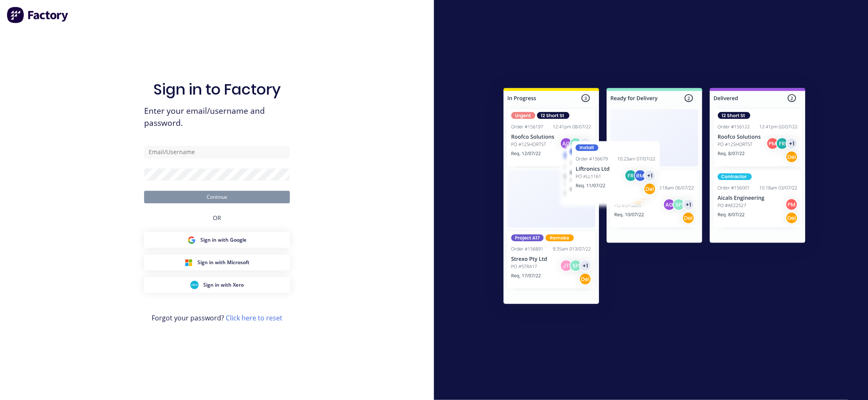 The image size is (868, 400). Describe the element at coordinates (224, 263) in the screenshot. I see `span: Sign in with Microsoft` at that location.